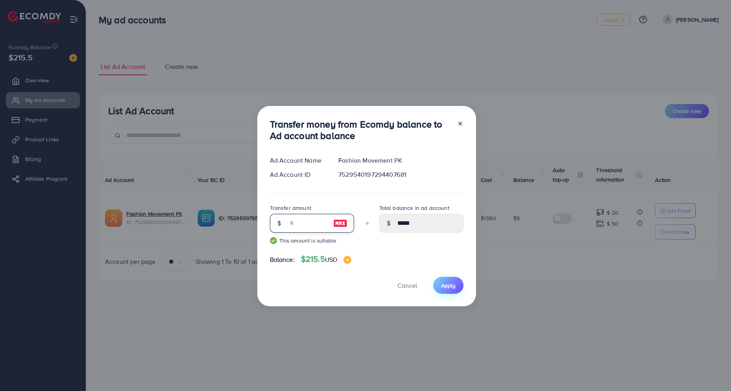 This screenshot has height=391, width=731. Describe the element at coordinates (360, 130) in the screenshot. I see `h3: Transfer money from Ecomdy balance to Ad account balance` at that location.